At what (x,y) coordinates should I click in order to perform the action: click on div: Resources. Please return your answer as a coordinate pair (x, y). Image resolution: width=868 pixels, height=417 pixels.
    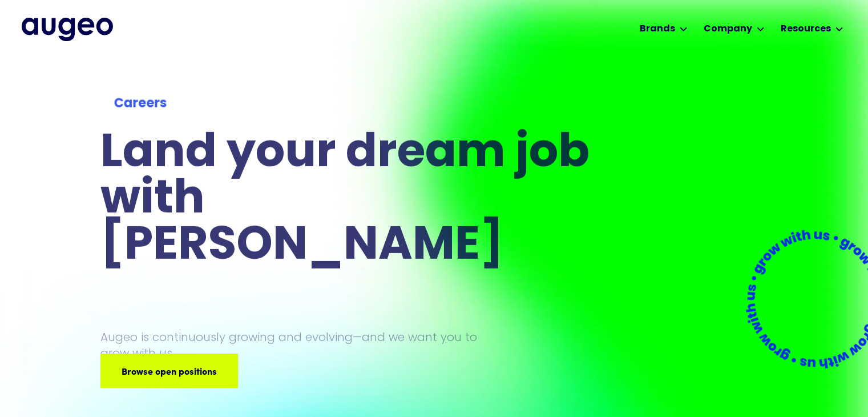
    Looking at the image, I should click on (806, 29).